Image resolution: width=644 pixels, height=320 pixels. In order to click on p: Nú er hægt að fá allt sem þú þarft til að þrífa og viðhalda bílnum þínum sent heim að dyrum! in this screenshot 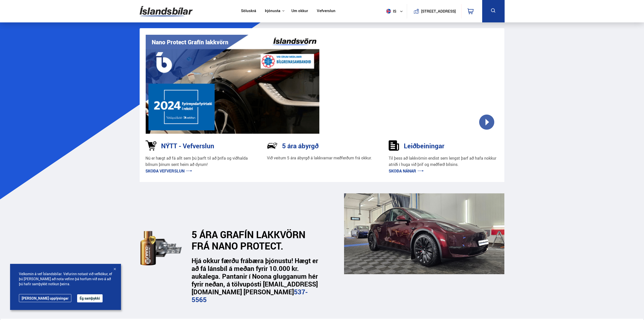, I will do `click(200, 161)`.